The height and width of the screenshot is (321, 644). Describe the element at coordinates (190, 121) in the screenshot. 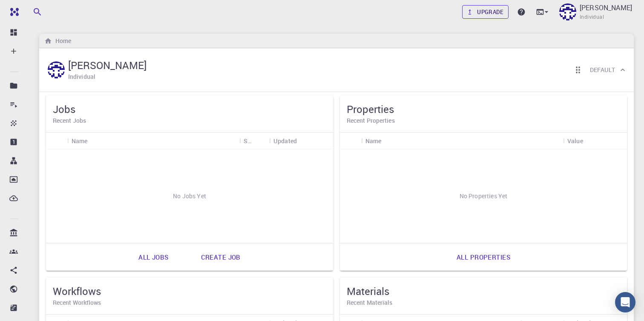

I see `h6: Recent Jobs` at that location.